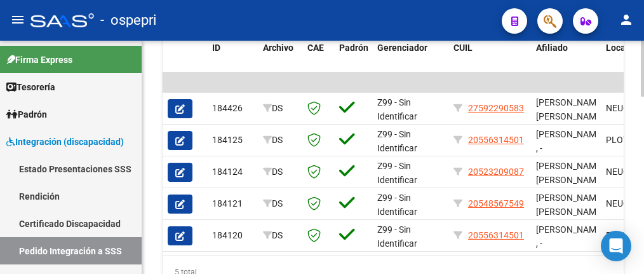 This screenshot has width=644, height=274. I want to click on span: CAE, so click(315, 48).